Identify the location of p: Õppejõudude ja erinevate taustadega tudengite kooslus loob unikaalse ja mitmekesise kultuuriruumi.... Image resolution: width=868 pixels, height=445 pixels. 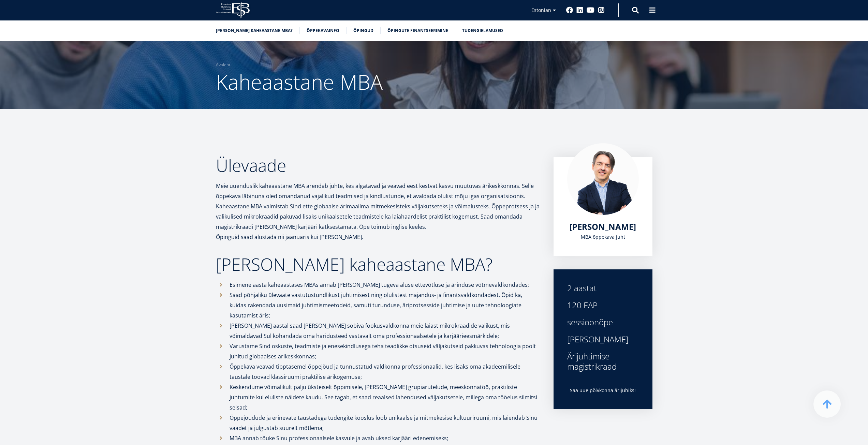
(384, 422).